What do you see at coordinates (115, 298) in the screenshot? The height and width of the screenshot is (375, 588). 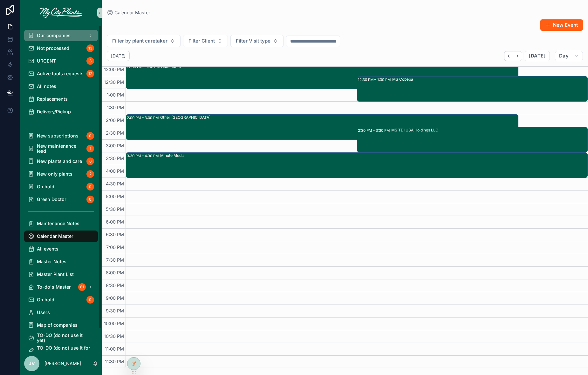 I see `span: 9:00 PM` at bounding box center [115, 298].